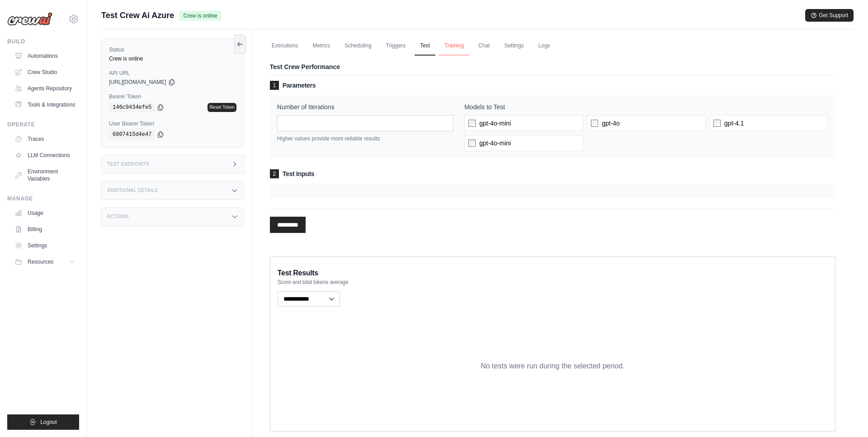 This screenshot has height=437, width=868. What do you see at coordinates (128, 164) in the screenshot?
I see `h3: Test Endpoints` at bounding box center [128, 164].